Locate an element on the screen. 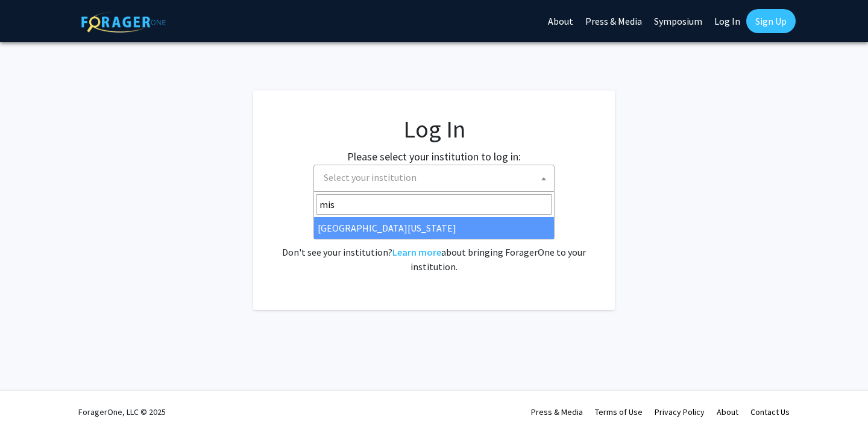 The width and height of the screenshot is (868, 433). a: Terms of Use is located at coordinates (618, 411).